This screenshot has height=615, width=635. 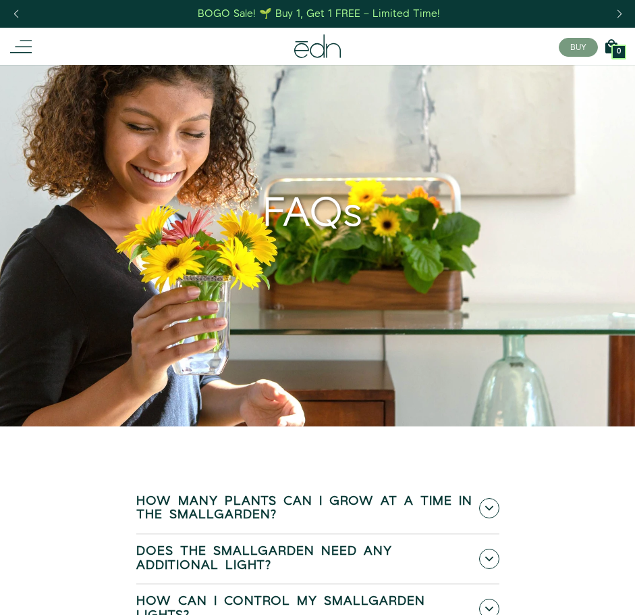 What do you see at coordinates (318, 509) in the screenshot?
I see `a: How many plants can I grow at a time in the SmallGarden?` at bounding box center [318, 509].